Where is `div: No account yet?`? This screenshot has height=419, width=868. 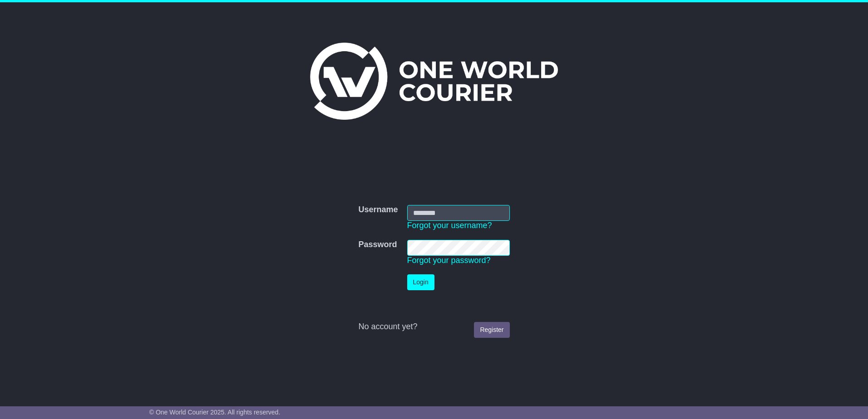
div: No account yet? is located at coordinates (434, 327).